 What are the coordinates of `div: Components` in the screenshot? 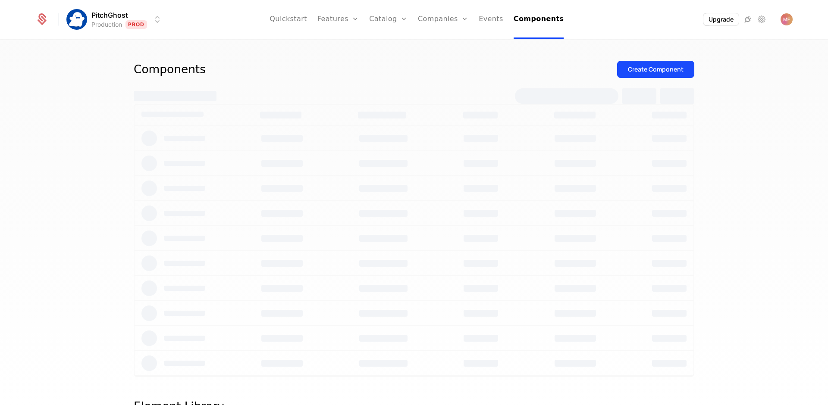 It's located at (169, 69).